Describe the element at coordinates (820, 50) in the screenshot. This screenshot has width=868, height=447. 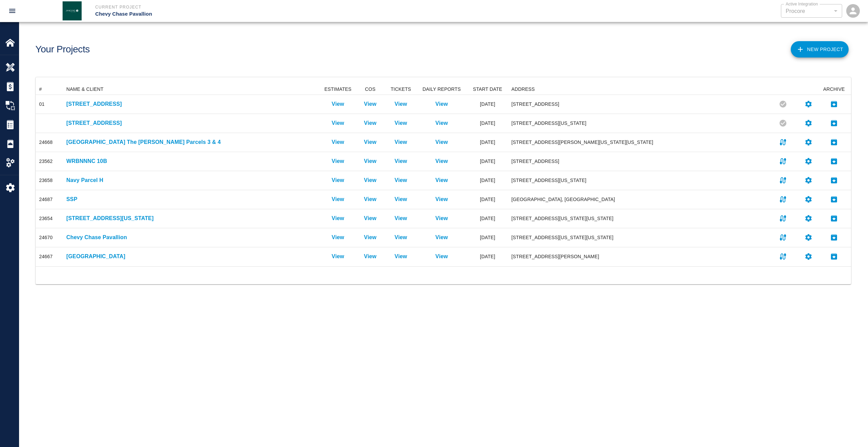
I see `button: New Project` at that location.